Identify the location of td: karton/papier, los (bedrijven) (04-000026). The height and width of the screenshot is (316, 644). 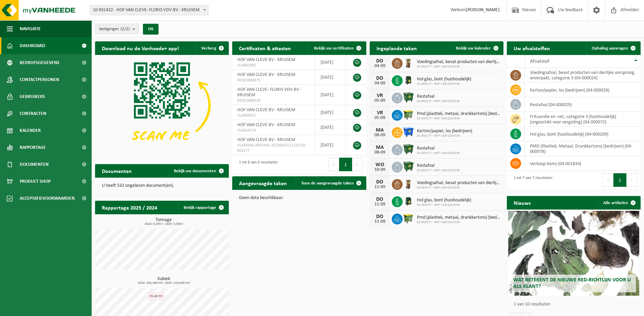
(582, 90).